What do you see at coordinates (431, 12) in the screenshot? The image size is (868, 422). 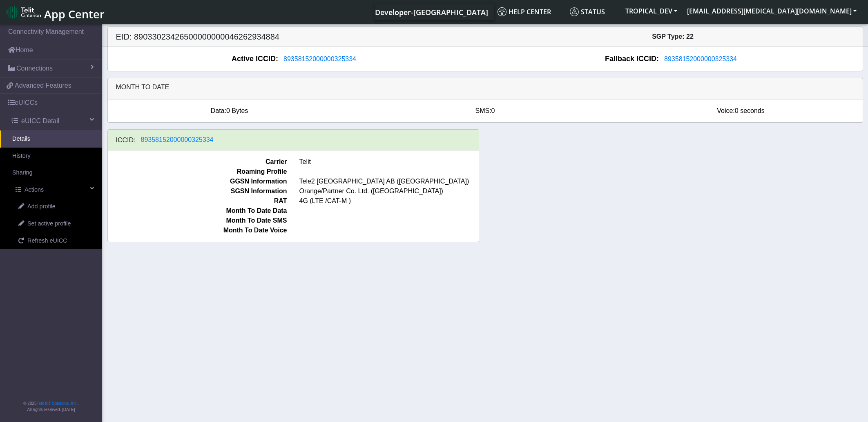 I see `a: Your current platform instance` at bounding box center [431, 12].